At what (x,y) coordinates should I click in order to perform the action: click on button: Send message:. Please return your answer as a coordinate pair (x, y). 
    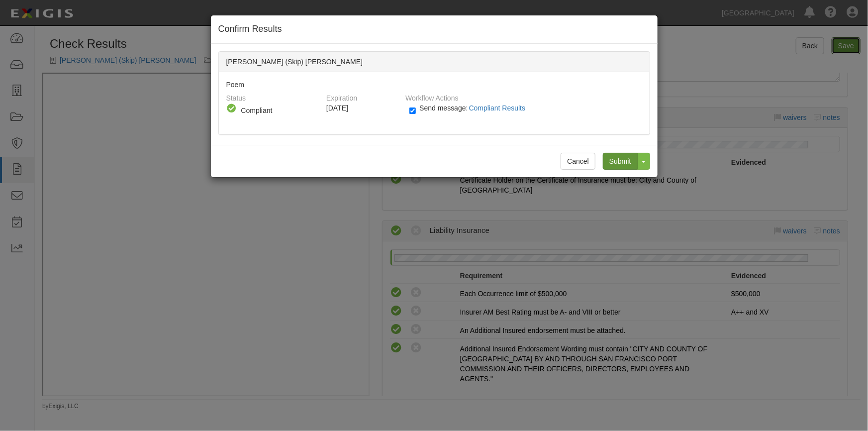
    Looking at the image, I should click on (499, 108).